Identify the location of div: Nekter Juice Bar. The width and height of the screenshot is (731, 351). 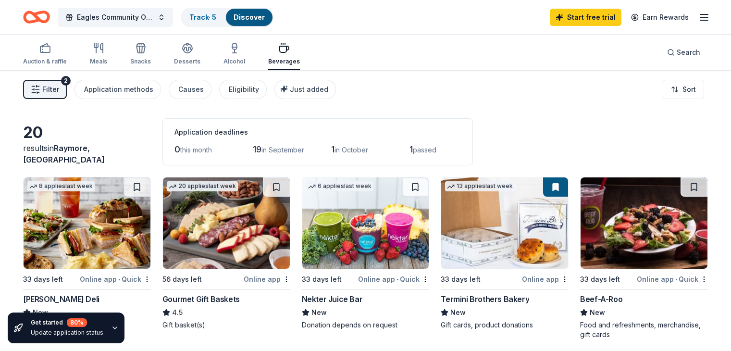
(332, 299).